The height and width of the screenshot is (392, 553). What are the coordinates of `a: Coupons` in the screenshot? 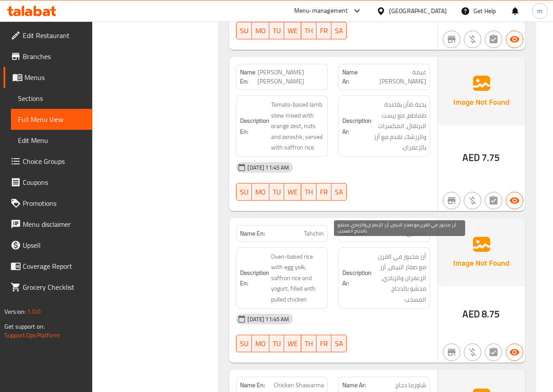 It's located at (48, 182).